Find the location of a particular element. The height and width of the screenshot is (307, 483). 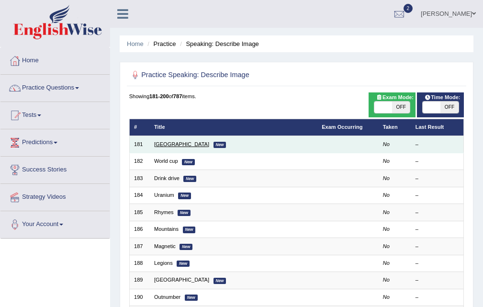

a: Legions is located at coordinates (163, 263).